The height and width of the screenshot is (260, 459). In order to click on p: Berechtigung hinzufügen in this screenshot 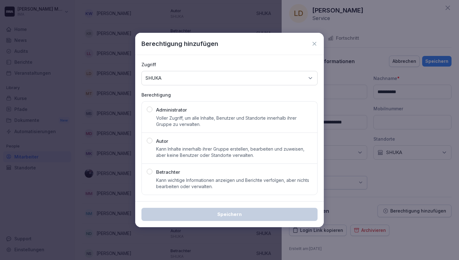, I will do `click(180, 44)`.